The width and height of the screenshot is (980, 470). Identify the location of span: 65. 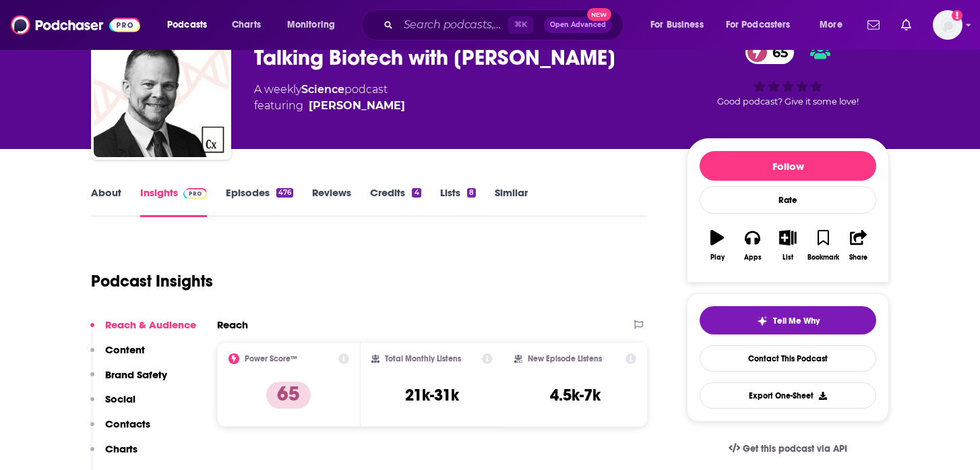
(776, 52).